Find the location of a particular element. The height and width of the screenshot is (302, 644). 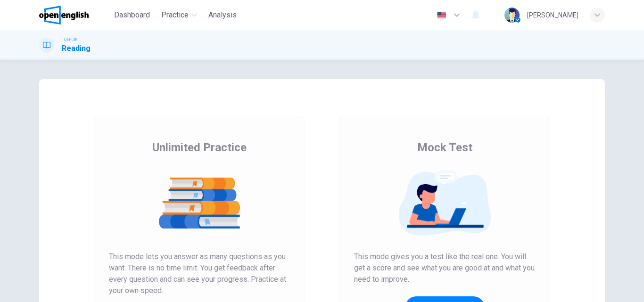

img: OpenEnglish logo is located at coordinates (63, 15).